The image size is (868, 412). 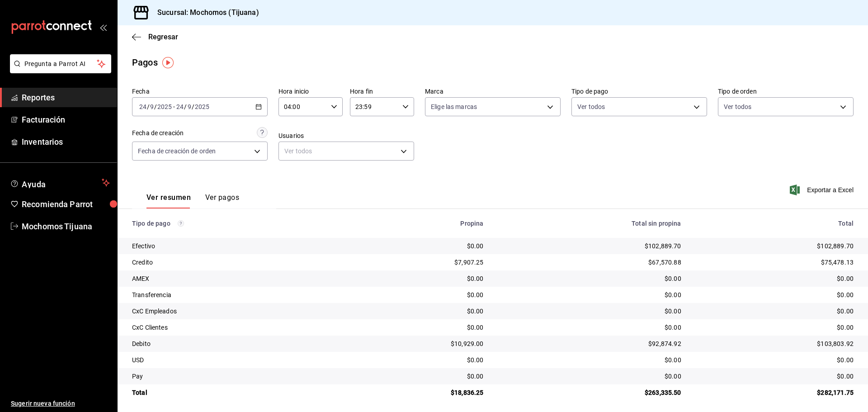 What do you see at coordinates (61, 64) in the screenshot?
I see `span: Pregunta a Parrot AI` at bounding box center [61, 64].